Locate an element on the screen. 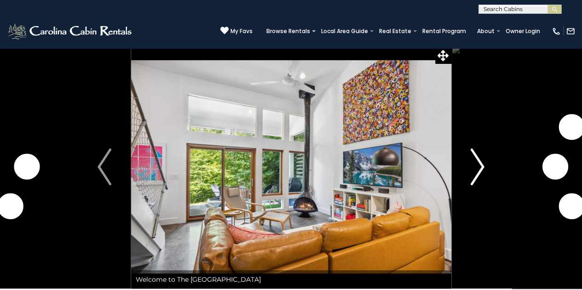  a: Owner Login is located at coordinates (522, 31).